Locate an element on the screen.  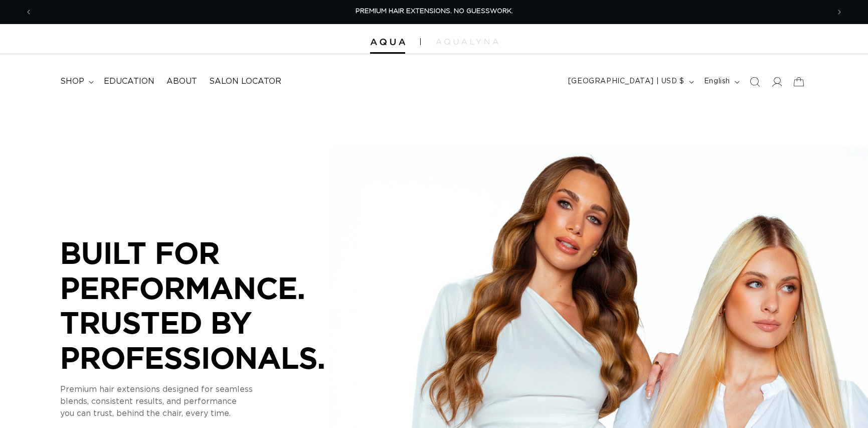
button: Previous announcement is located at coordinates (29, 12).